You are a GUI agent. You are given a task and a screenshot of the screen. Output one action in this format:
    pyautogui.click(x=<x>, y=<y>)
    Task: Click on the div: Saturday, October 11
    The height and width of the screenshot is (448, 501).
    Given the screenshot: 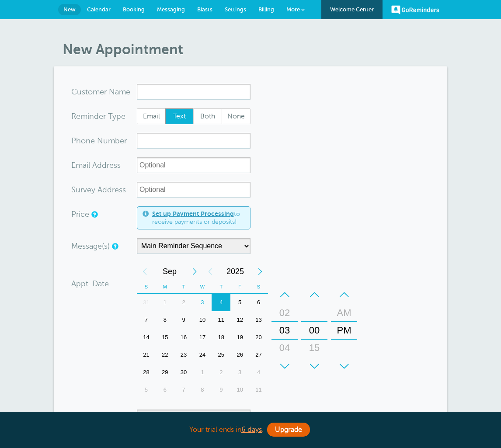 What is the action you would take?
    pyautogui.click(x=259, y=390)
    